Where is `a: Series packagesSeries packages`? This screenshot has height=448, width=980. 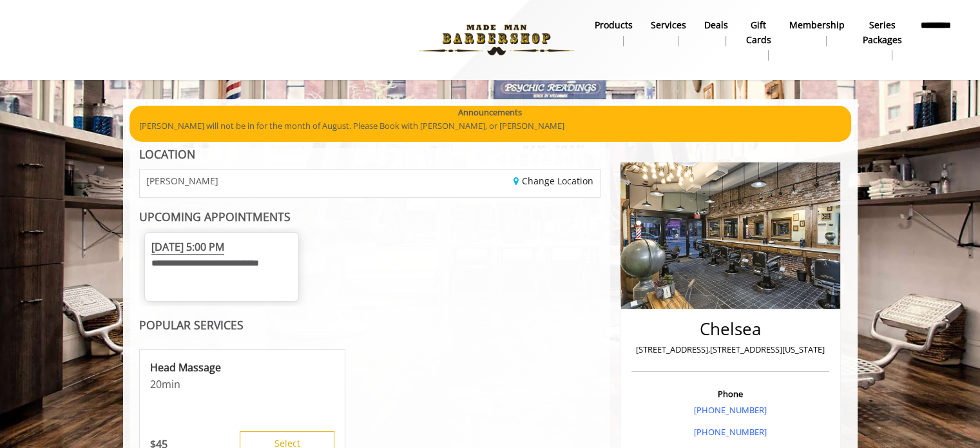
a: Series packagesSeries packages is located at coordinates (882, 40).